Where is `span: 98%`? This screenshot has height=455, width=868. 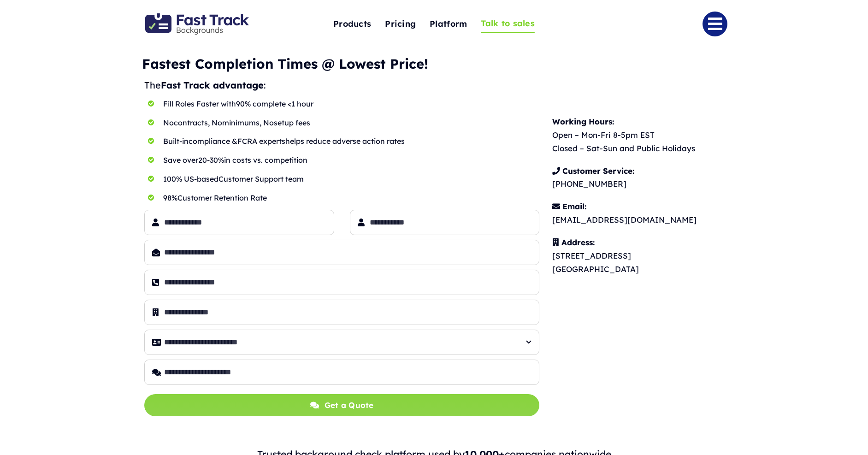 span: 98% is located at coordinates (170, 198).